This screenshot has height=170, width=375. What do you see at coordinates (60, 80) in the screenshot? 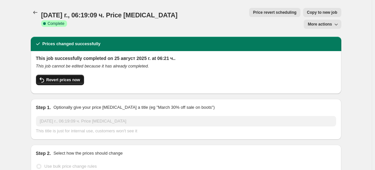
I see `button: Revert prices now` at bounding box center [60, 80].